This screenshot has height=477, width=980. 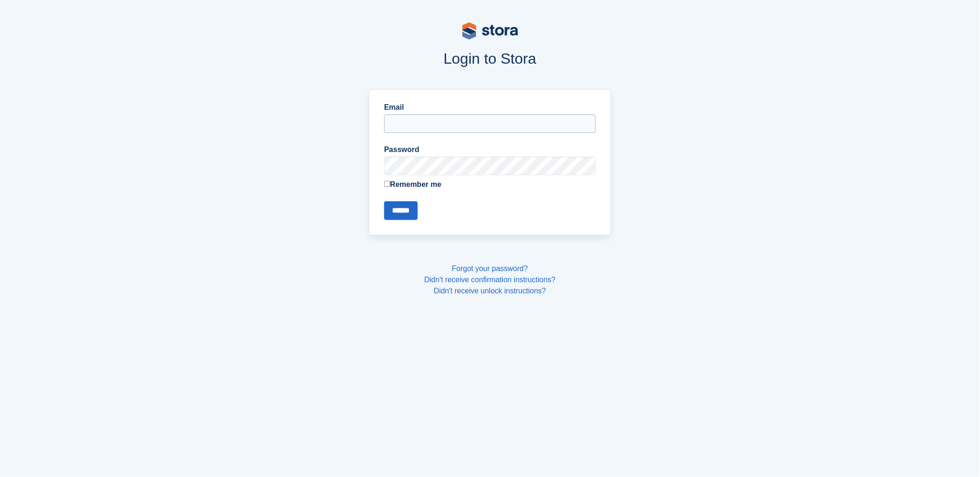 What do you see at coordinates (490, 184) in the screenshot?
I see `label: Remember me` at bounding box center [490, 184].